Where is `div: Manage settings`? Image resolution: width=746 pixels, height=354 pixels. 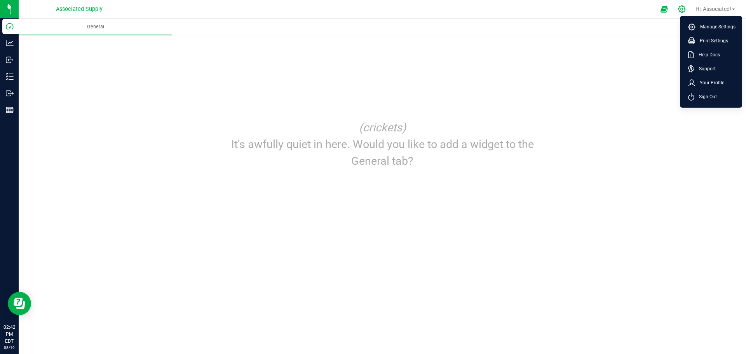
div: Manage settings is located at coordinates (682, 9).